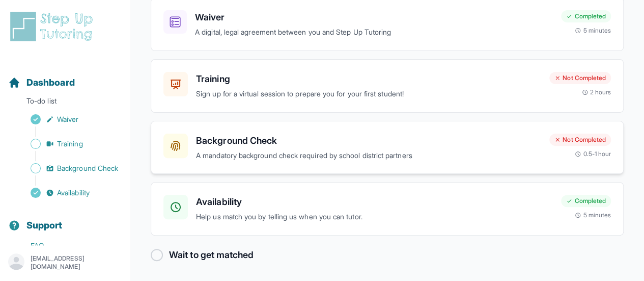 This screenshot has width=644, height=281. Describe the element at coordinates (368, 155) in the screenshot. I see `p: A mandatory background check required by school district partners` at that location.